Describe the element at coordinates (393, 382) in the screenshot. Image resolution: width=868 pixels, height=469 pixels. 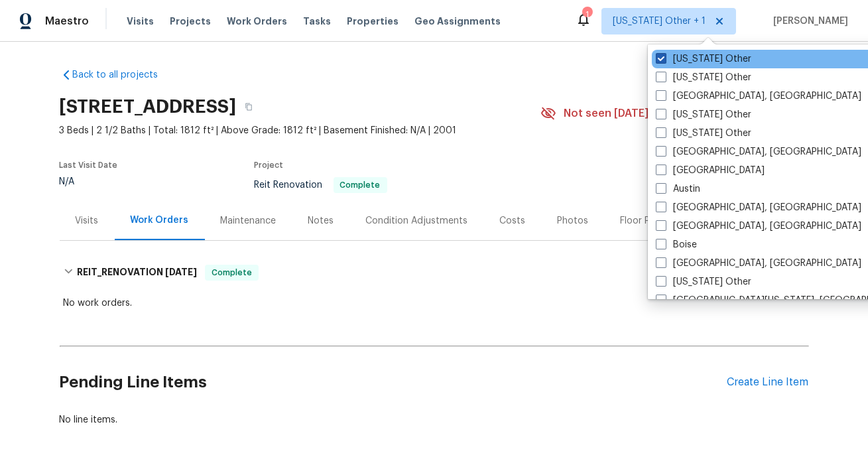
I see `h2: Pending Line Items` at that location.